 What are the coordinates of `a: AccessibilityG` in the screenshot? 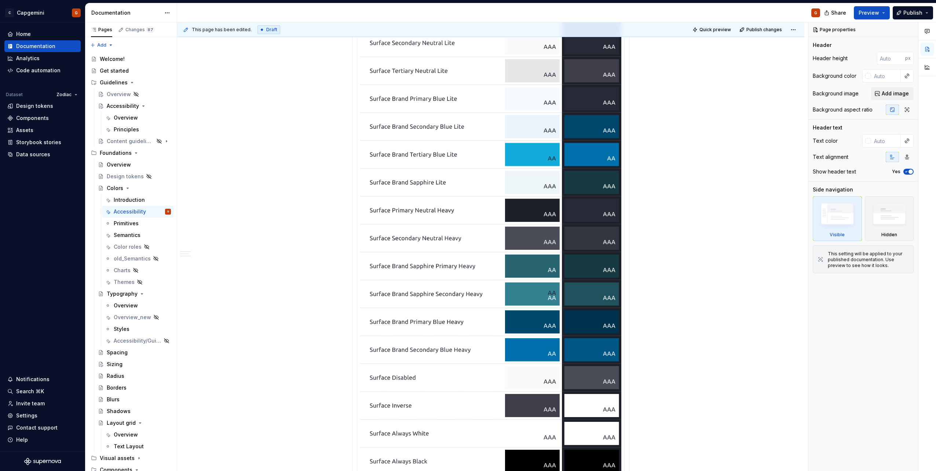 It's located at (138, 212).